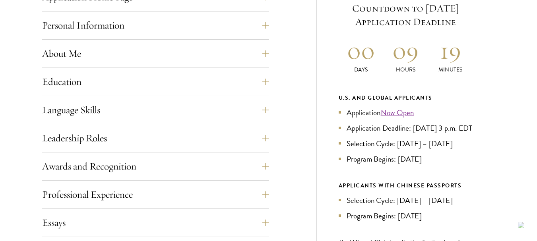 Image resolution: width=537 pixels, height=241 pixels. I want to click on p: Days, so click(361, 70).